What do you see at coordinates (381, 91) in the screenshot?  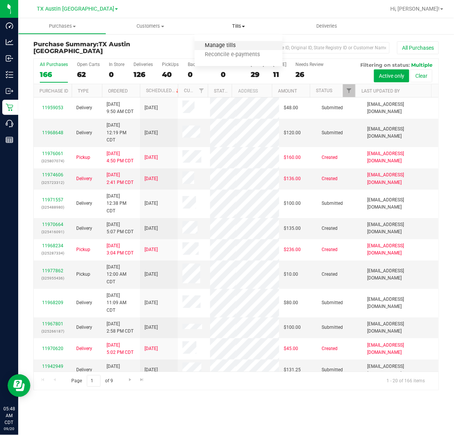 I see `a: Last Updated By` at bounding box center [381, 91].